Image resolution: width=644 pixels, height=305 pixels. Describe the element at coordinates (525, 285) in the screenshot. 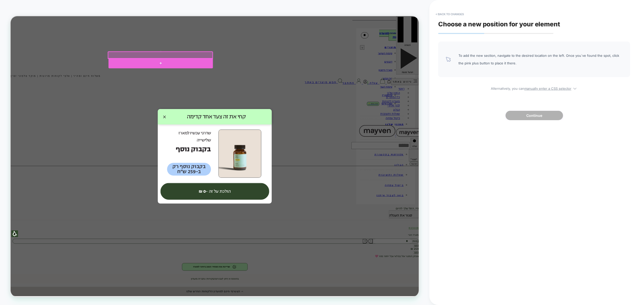

I see `a: RICHER` at that location.